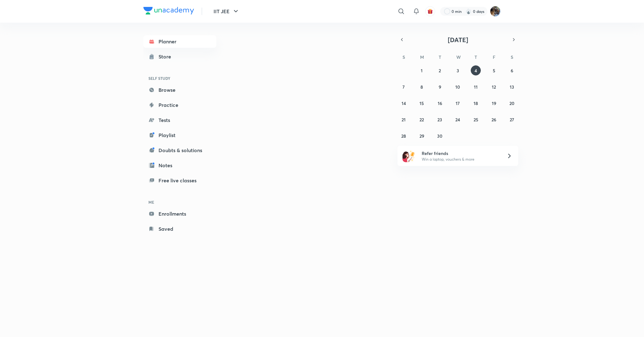 The height and width of the screenshot is (337, 644). What do you see at coordinates (494, 70) in the screenshot?
I see `button: September 5, 2025` at bounding box center [494, 70].